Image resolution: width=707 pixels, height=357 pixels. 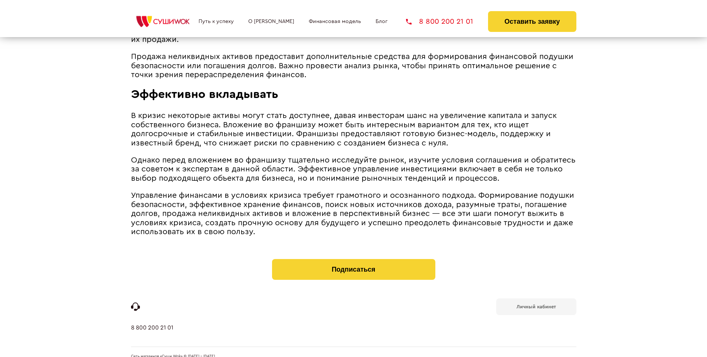 I want to click on a: Путь к успеху, so click(x=216, y=22).